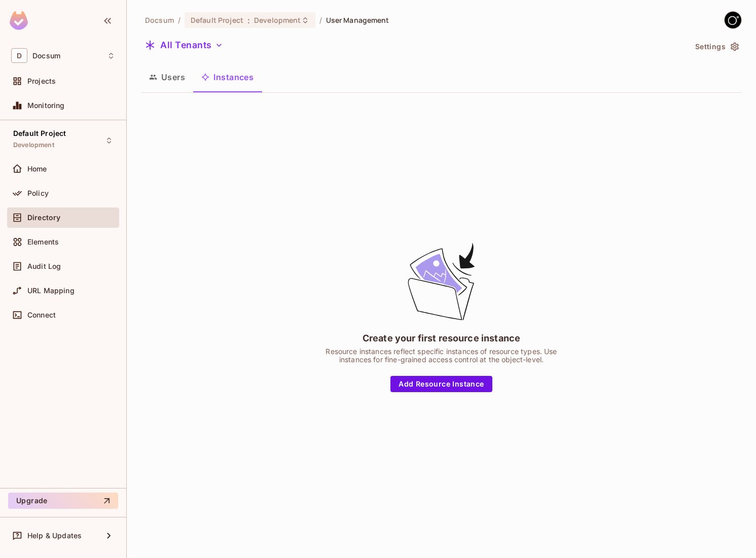 The height and width of the screenshot is (558, 756). I want to click on button: Upgrade, so click(63, 500).